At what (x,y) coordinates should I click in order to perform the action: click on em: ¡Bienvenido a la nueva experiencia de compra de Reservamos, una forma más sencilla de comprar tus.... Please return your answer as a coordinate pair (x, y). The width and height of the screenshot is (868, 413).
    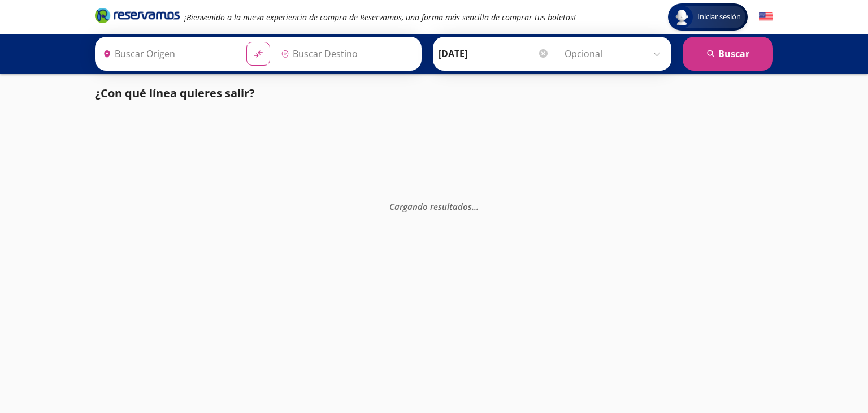
    Looking at the image, I should click on (380, 17).